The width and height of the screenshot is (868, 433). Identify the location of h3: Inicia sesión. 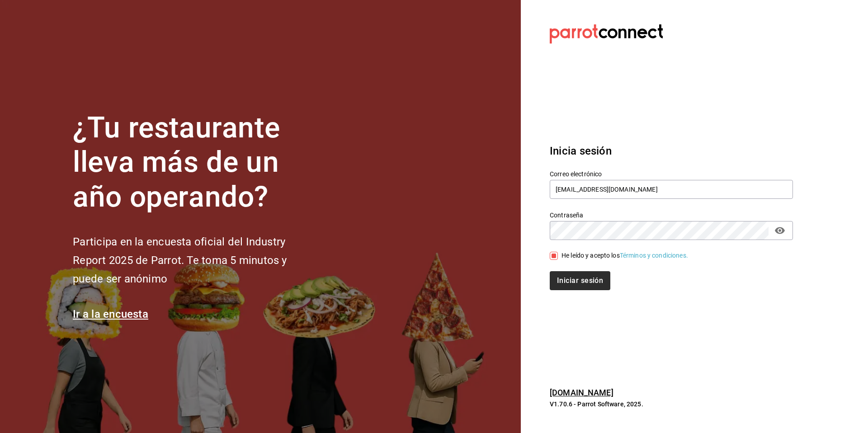
(671, 151).